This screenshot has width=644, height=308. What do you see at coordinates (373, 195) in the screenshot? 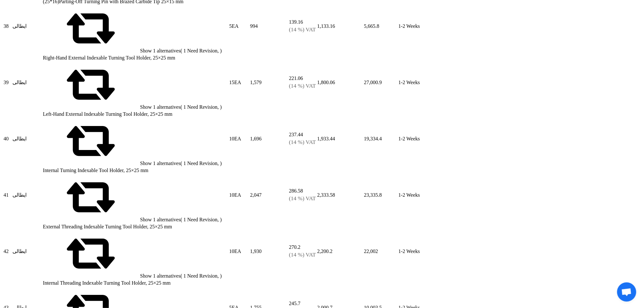
I see `span: 23,335.8` at bounding box center [373, 195].